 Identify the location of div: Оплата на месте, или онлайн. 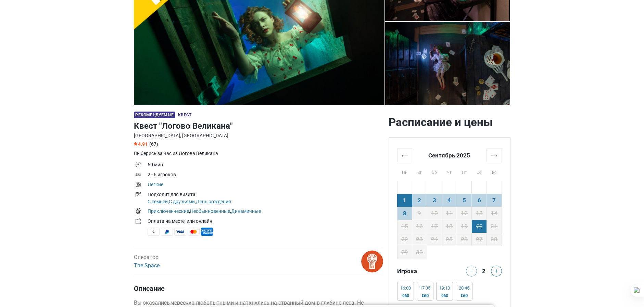
(266, 221).